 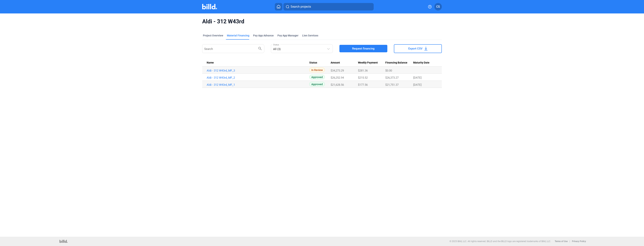 I want to click on img: Billd Company Logo, so click(x=210, y=7).